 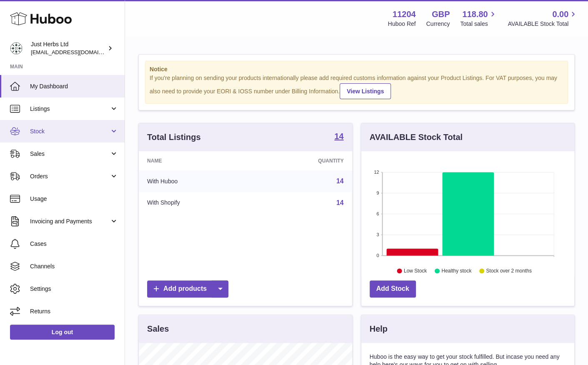 I want to click on span: Orders, so click(x=69, y=176).